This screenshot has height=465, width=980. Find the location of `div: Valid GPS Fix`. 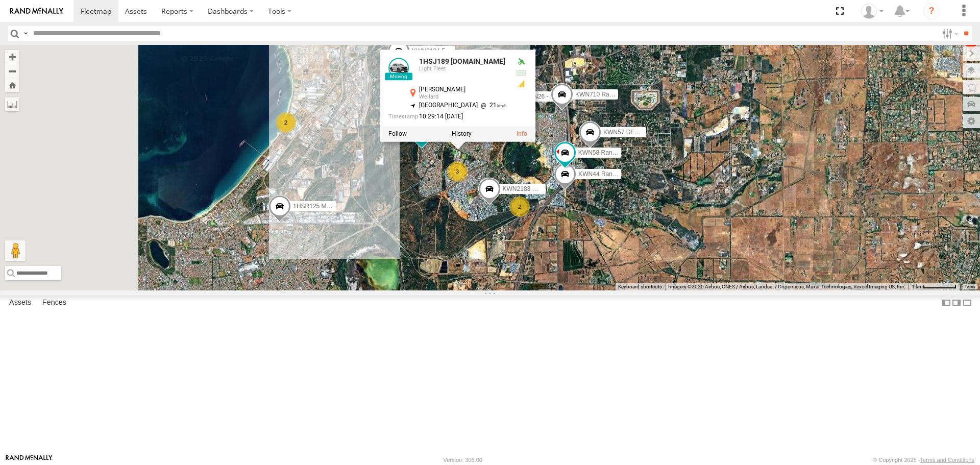

div: Valid GPS Fix is located at coordinates (521, 62).